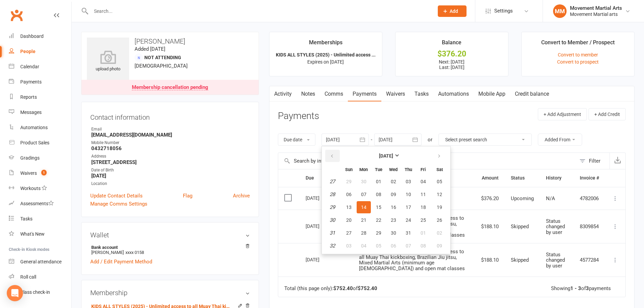 The width and height of the screenshot is (644, 308). I want to click on div: Automations, so click(34, 127).